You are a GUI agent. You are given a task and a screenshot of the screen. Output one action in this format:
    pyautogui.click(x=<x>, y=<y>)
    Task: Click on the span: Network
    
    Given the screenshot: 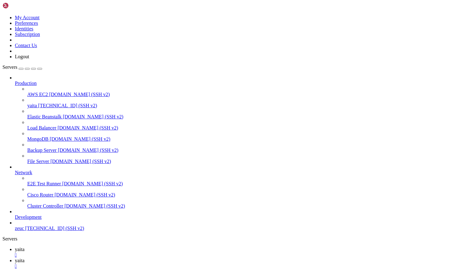 What is the action you would take?
    pyautogui.click(x=24, y=172)
    